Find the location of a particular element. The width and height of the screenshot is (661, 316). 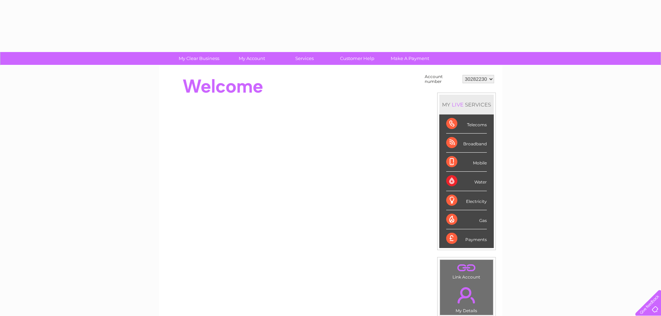

a: My Clear Business is located at coordinates (199, 58).